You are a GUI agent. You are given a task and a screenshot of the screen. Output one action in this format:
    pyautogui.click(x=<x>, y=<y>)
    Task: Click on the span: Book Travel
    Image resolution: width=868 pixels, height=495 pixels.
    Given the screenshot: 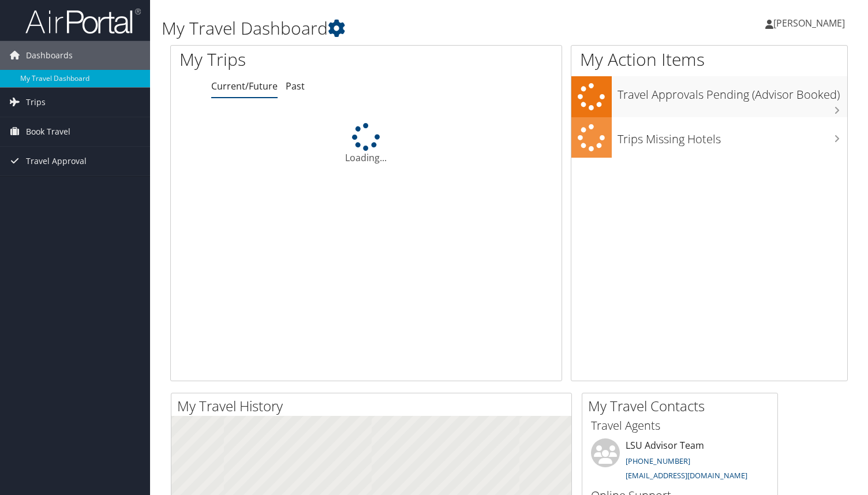 What is the action you would take?
    pyautogui.click(x=48, y=132)
    